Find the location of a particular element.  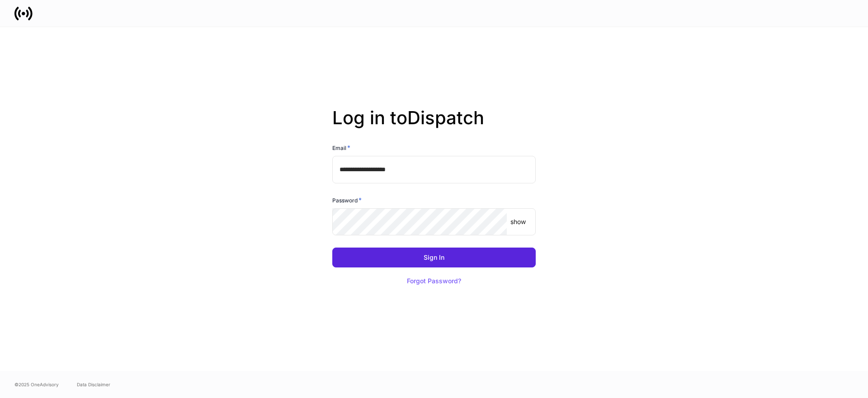

h2: Log in to Dispatch is located at coordinates (434, 125).